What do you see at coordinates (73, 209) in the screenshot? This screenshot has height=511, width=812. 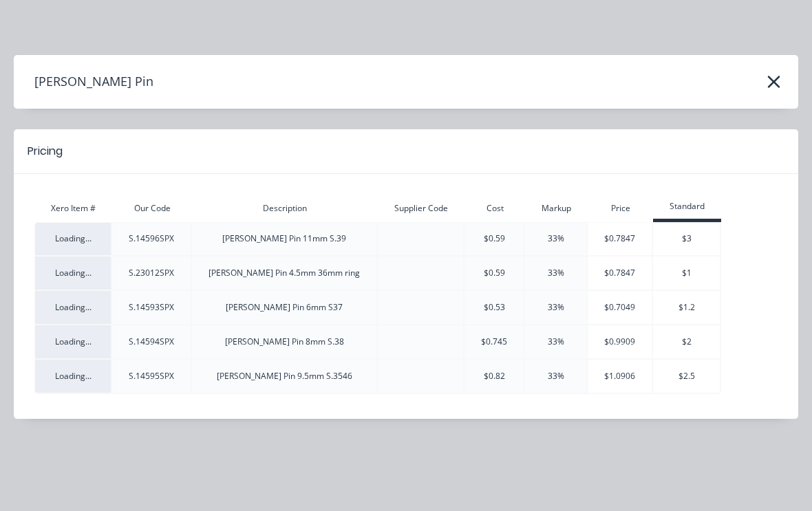 I see `div: Xero Item #` at bounding box center [73, 209].